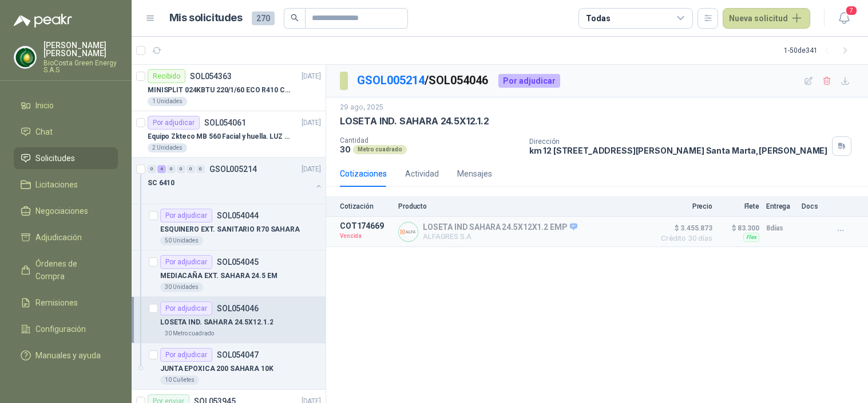 The height and width of the screenshot is (403, 868). I want to click on p: Equipo Zkteco MB 560 Facial y huella. LUZ VISIBLE, so click(219, 136).